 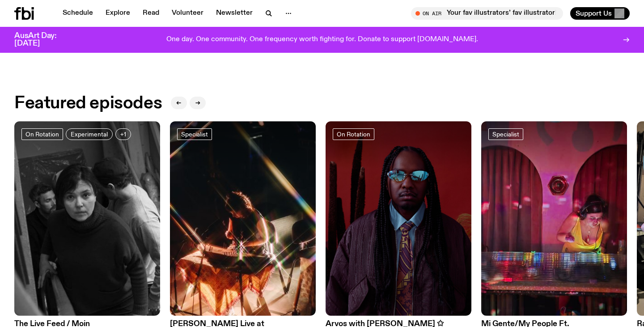 I want to click on a: Explore, so click(x=117, y=13).